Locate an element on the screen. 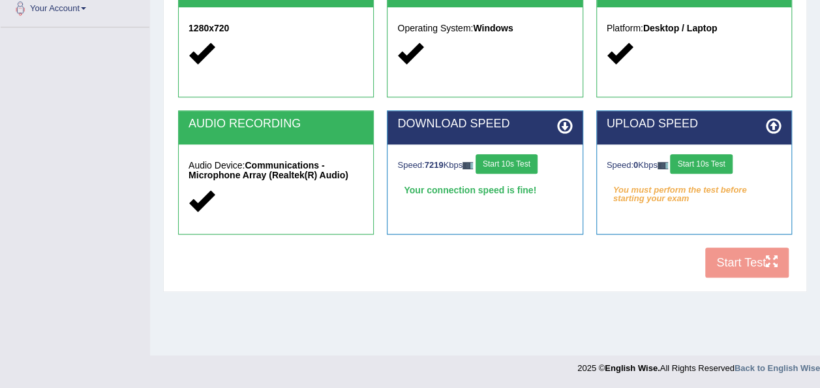 Image resolution: width=820 pixels, height=388 pixels. h5: Platform: is located at coordinates (694, 28).